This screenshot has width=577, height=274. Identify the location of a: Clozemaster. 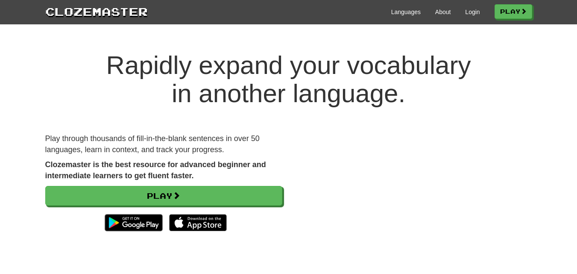
(96, 11).